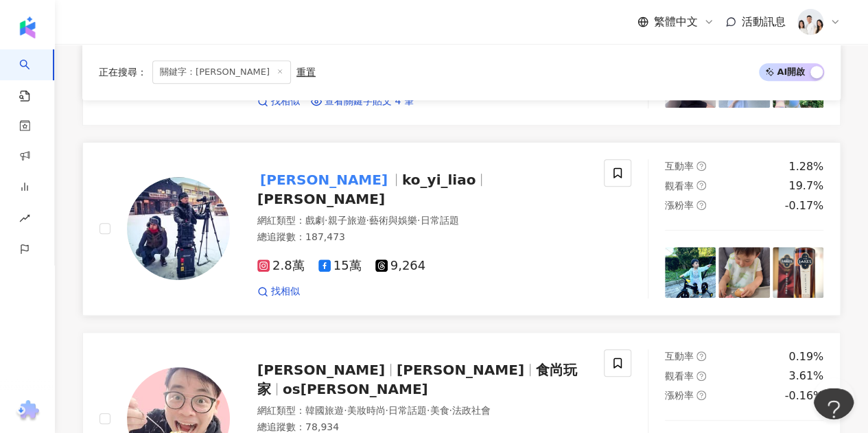  I want to click on span: 美食, so click(439, 411).